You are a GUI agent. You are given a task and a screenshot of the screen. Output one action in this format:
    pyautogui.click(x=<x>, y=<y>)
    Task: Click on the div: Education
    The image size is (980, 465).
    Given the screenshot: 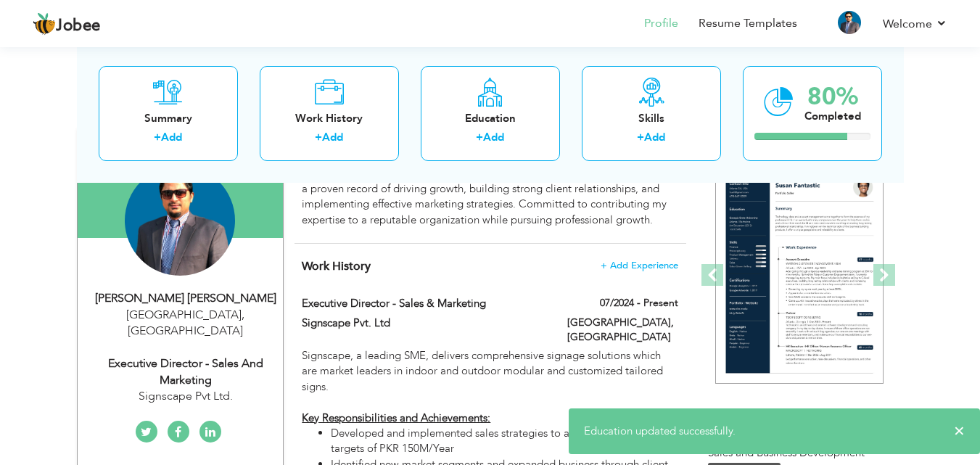 What is the action you would take?
    pyautogui.click(x=490, y=117)
    